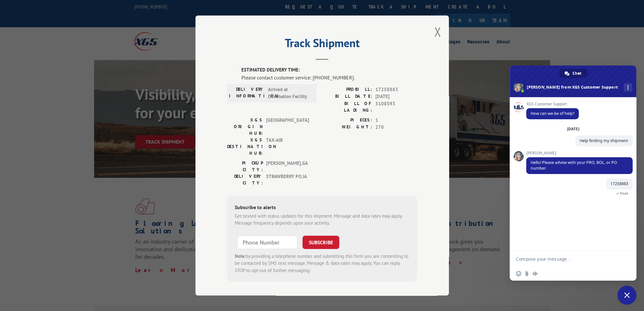 Image resolution: width=644 pixels, height=311 pixels. Describe the element at coordinates (322, 45) in the screenshot. I see `h2: Track Shipment` at that location.